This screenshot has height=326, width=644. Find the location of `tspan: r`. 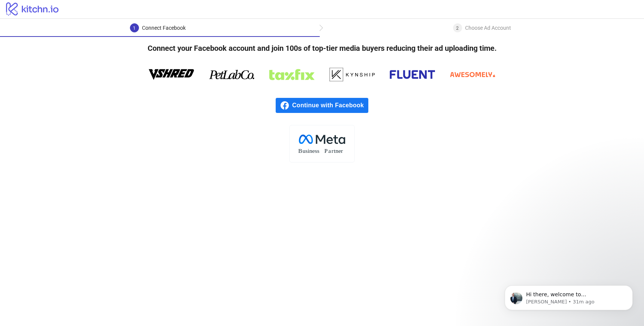

tspan: r is located at coordinates (332, 150).